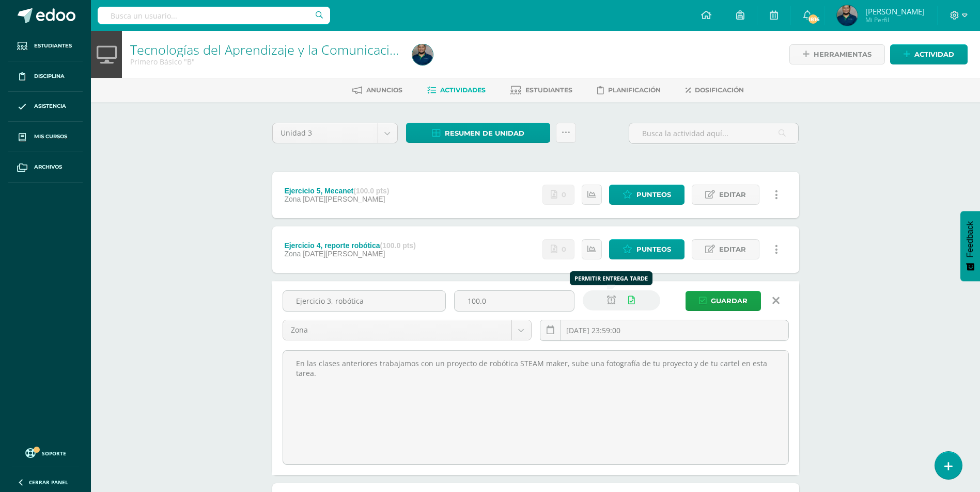  I want to click on a: Dosificación, so click(714, 90).